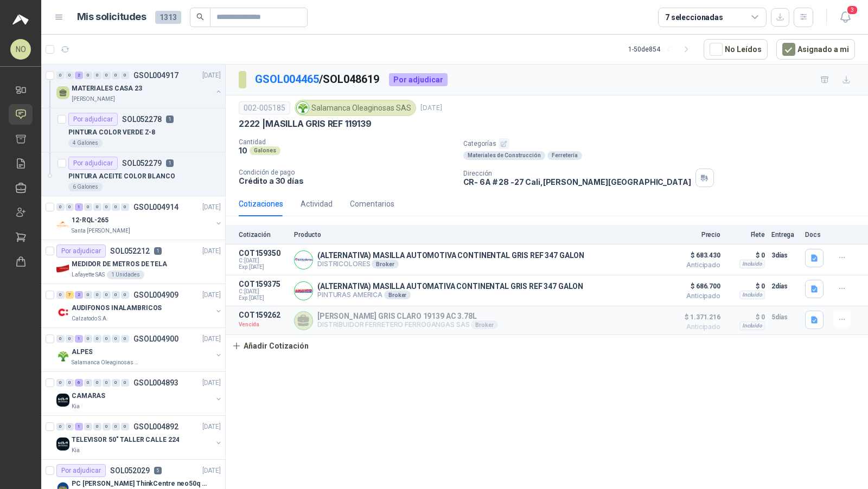 The height and width of the screenshot is (489, 868). What do you see at coordinates (107, 88) in the screenshot?
I see `p: MATERIALES CASA 23` at bounding box center [107, 88].